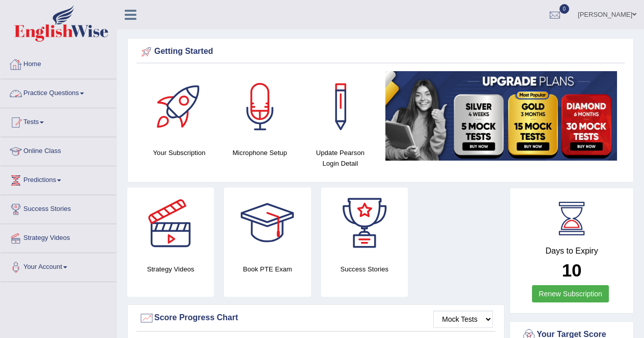 The image size is (644, 338). Describe the element at coordinates (570, 294) in the screenshot. I see `a: Renew Subscription` at that location.